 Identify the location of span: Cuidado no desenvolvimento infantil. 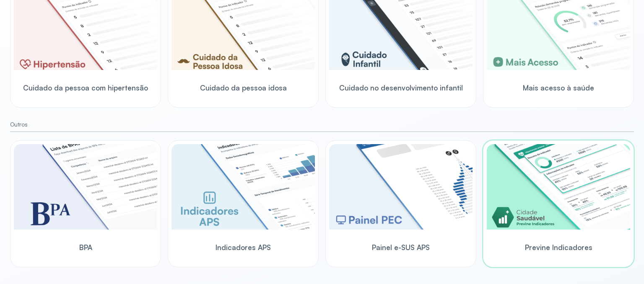
(401, 87).